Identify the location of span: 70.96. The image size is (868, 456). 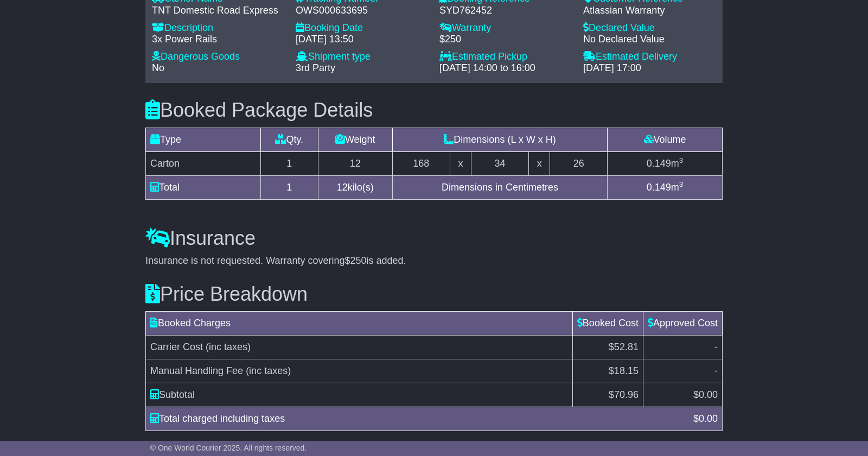
(626, 395).